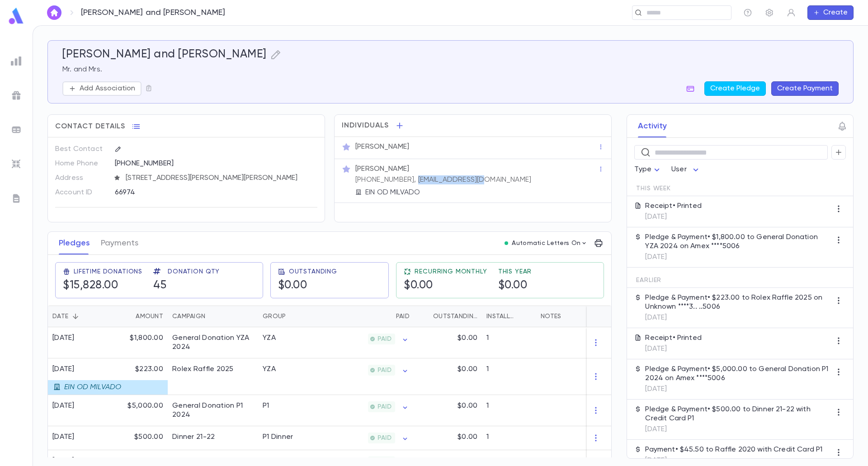  Describe the element at coordinates (107, 89) in the screenshot. I see `p: Add Association` at that location.